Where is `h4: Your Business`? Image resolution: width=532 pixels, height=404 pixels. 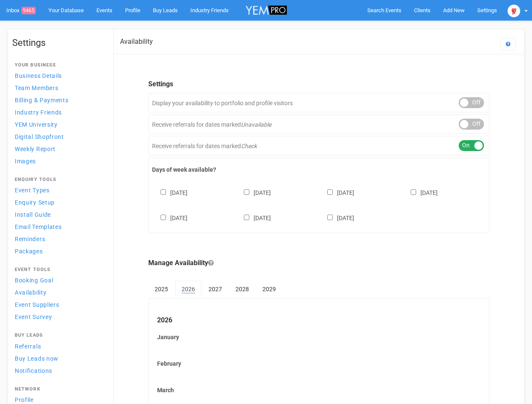
h4: Your Business is located at coordinates (59, 65).